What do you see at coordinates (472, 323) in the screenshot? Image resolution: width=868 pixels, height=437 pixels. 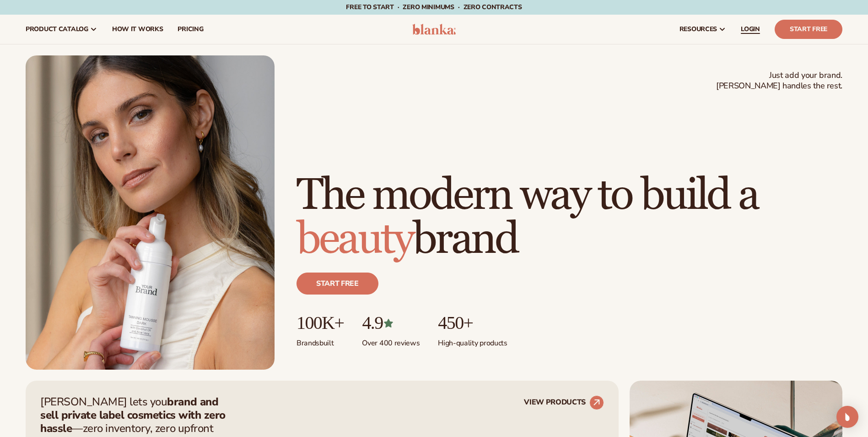 I see `p: 450+` at bounding box center [472, 323].